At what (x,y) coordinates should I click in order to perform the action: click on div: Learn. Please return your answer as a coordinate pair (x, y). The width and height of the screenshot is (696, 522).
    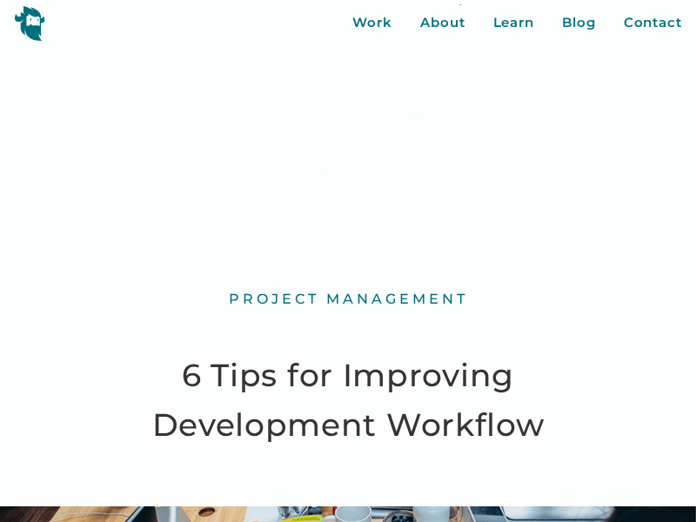
    Looking at the image, I should click on (514, 23).